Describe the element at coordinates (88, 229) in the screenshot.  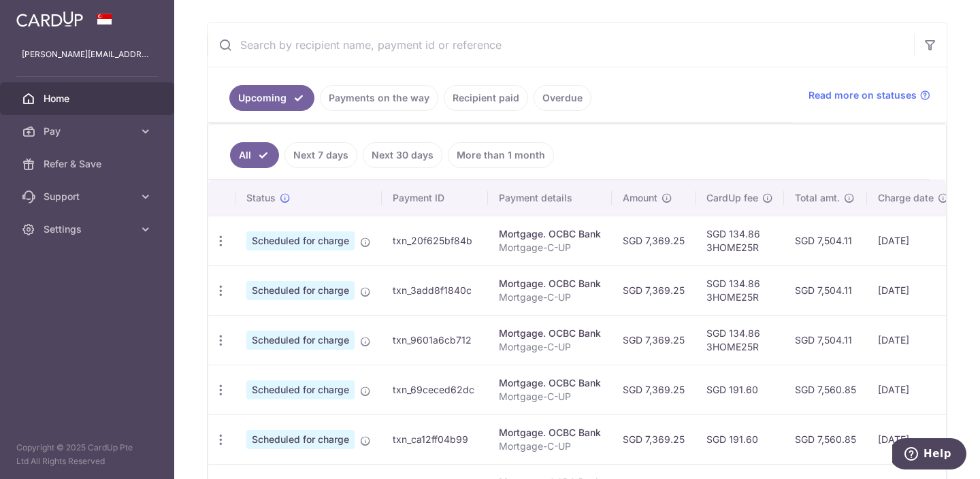
I see `span: Settings` at that location.